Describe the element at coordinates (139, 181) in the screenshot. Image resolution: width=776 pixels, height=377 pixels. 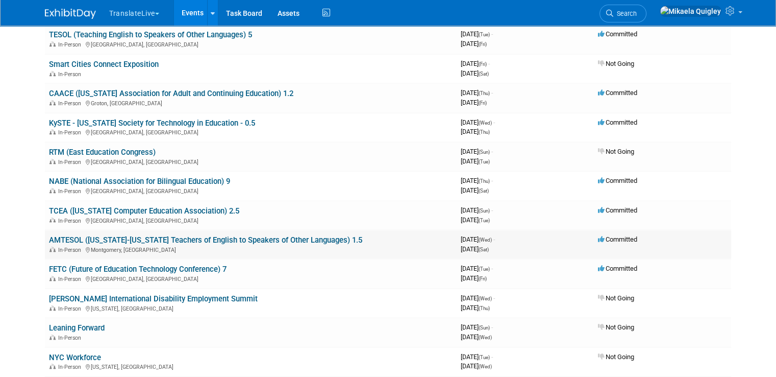
I see `a: NABE (National Association for Bilingual Education) 9` at that location.